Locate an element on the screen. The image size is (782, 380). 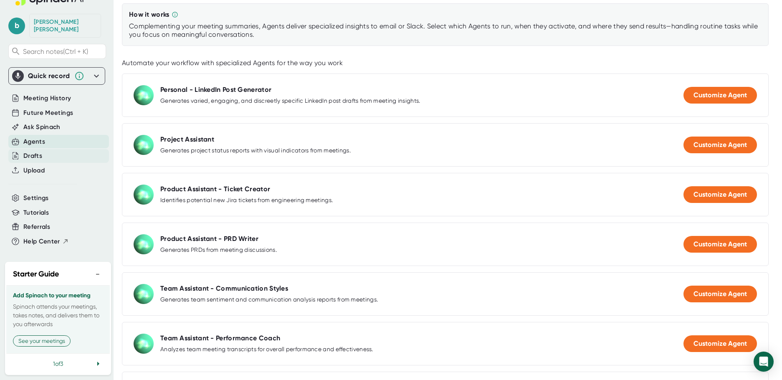
span: Upload is located at coordinates (34, 170).